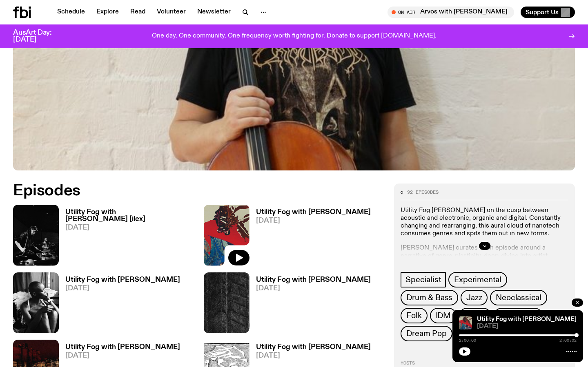 The height and width of the screenshot is (367, 588). Describe the element at coordinates (426, 333) in the screenshot. I see `span: Dream Pop` at that location.